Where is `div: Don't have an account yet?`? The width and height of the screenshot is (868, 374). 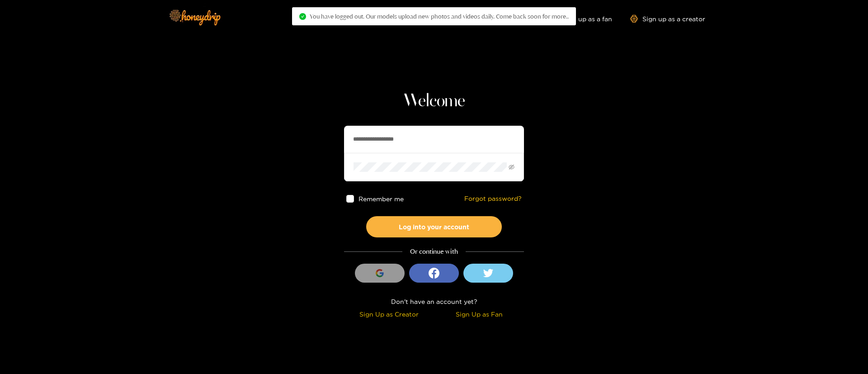 div: Don't have an account yet? is located at coordinates (434, 302).